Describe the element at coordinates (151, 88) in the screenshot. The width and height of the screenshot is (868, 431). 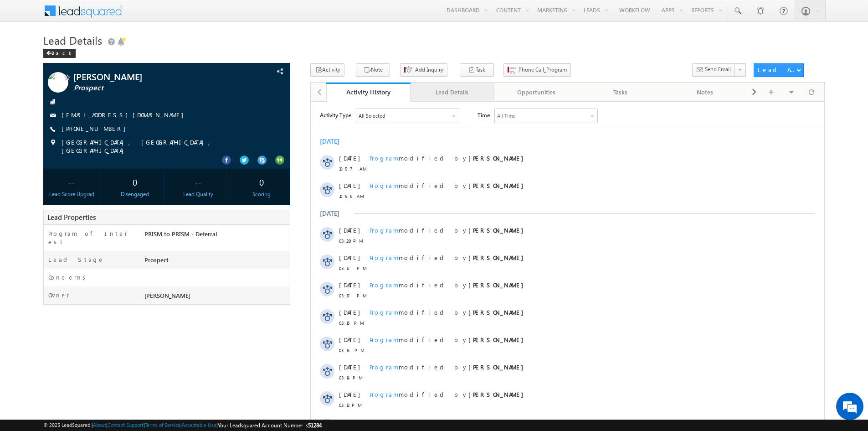
I see `span: Prospect` at that location.